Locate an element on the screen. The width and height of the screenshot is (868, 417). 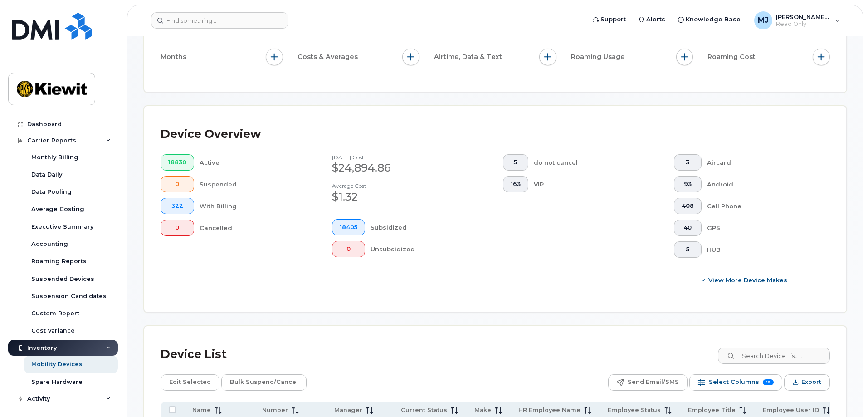
span: View More Device Makes is located at coordinates (748, 280).